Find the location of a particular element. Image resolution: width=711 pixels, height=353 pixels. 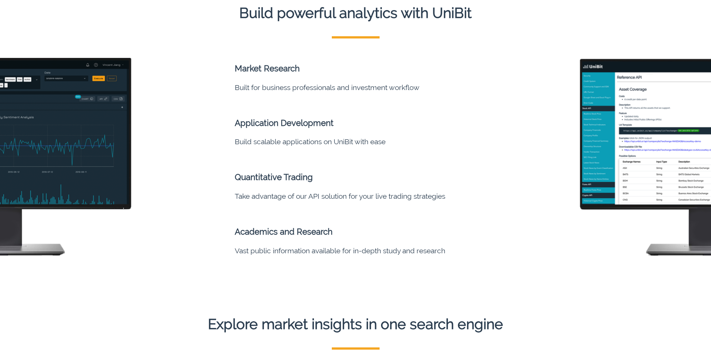

img: screen2.28a8f53.png is located at coordinates (645, 157).